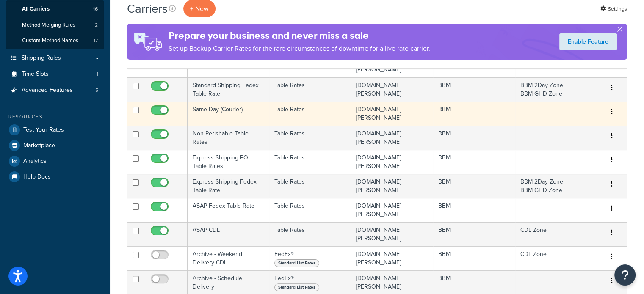 The image size is (644, 294). Describe the element at coordinates (55, 130) in the screenshot. I see `li: Test Your Rates` at that location.